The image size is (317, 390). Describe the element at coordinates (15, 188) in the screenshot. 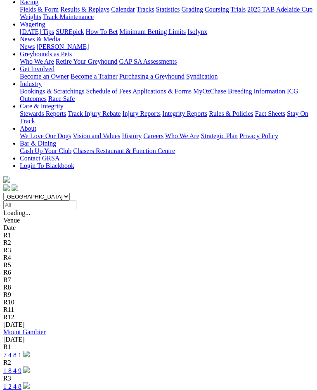

I see `img: twitter.svg` at that location.